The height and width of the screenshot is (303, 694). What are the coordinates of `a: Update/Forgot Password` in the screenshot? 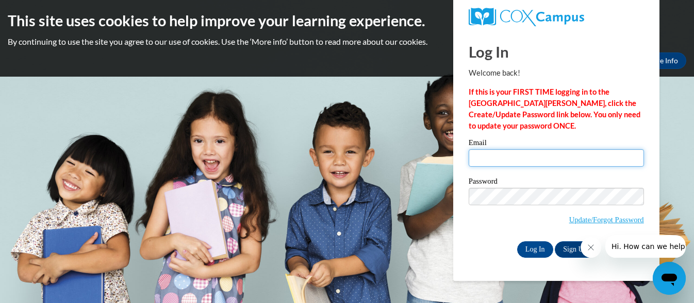 It's located at (606, 220).